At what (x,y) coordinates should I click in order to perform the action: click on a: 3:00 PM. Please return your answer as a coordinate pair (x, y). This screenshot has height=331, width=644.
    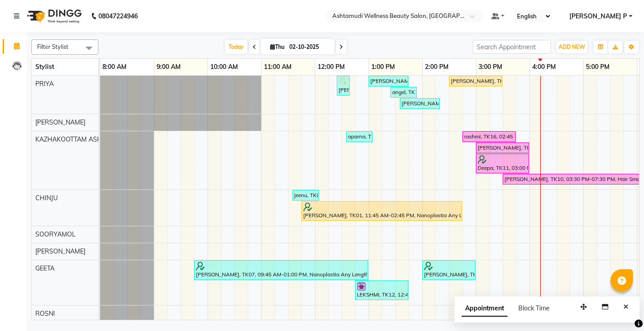
    Looking at the image, I should click on (491, 67).